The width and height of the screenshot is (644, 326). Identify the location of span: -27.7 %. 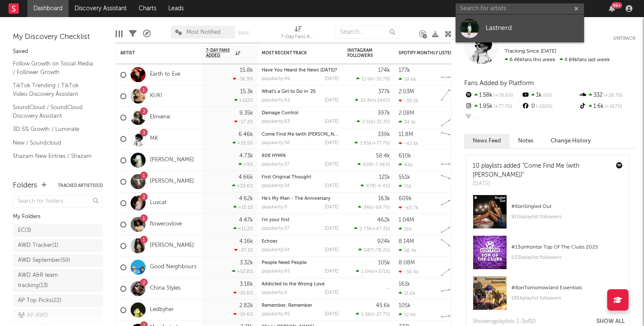
(381, 314).